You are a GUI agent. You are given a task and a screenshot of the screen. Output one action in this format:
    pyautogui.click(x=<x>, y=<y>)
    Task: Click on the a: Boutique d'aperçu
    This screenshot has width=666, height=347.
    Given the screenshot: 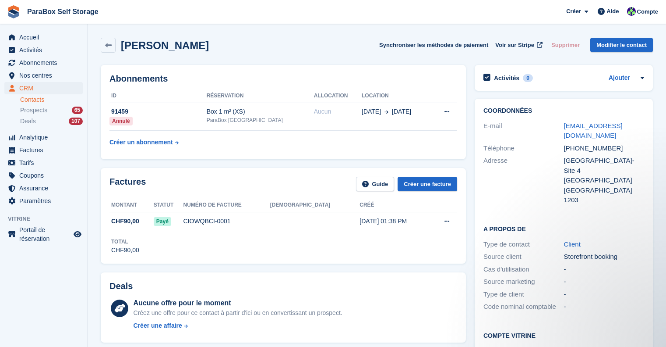 What is the action you would take?
    pyautogui.click(x=78, y=234)
    